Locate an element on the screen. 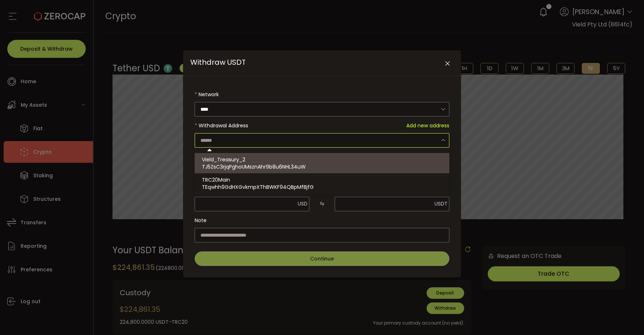 Image resolution: width=644 pixels, height=335 pixels. span: TRC20Main is located at coordinates (216, 180).